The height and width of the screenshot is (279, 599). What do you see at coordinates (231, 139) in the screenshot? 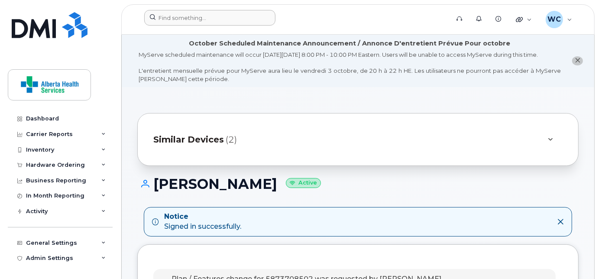
I see `span: (2)` at bounding box center [231, 139].